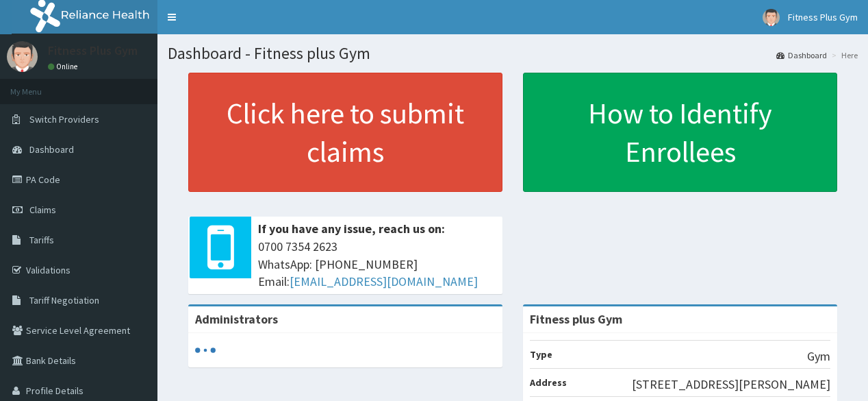 This screenshot has width=868, height=401. I want to click on a: Online, so click(65, 66).